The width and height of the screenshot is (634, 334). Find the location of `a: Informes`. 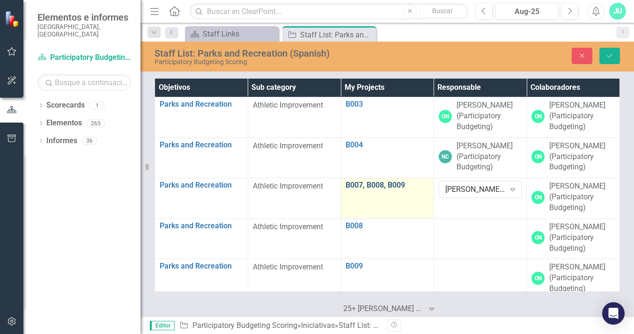

a: Informes is located at coordinates (62, 141).